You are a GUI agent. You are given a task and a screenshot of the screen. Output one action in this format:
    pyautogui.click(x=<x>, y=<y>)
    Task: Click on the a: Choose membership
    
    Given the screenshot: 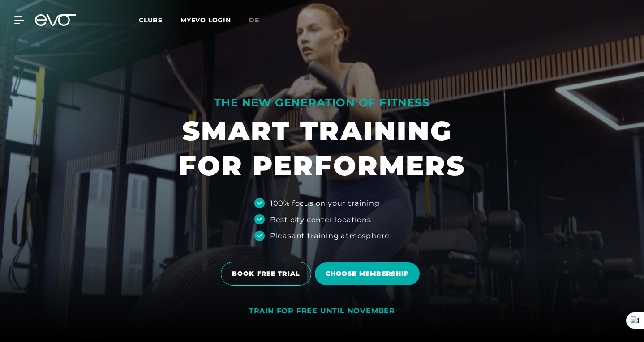 What is the action you would take?
    pyautogui.click(x=369, y=274)
    